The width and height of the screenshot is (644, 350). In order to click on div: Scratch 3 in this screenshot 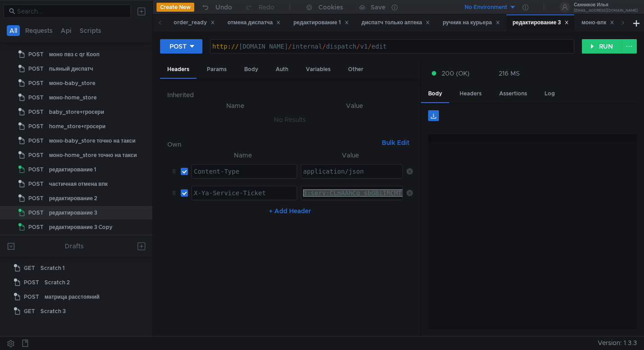, I will do `click(53, 312)`.